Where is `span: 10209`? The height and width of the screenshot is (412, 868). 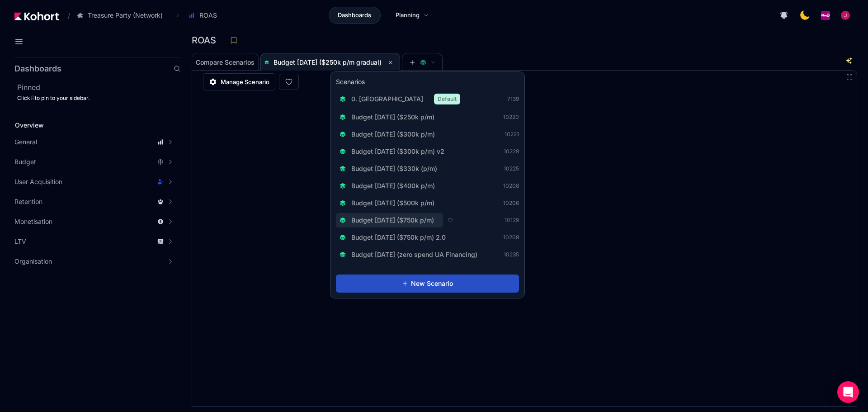 span: 10209 is located at coordinates (511, 237).